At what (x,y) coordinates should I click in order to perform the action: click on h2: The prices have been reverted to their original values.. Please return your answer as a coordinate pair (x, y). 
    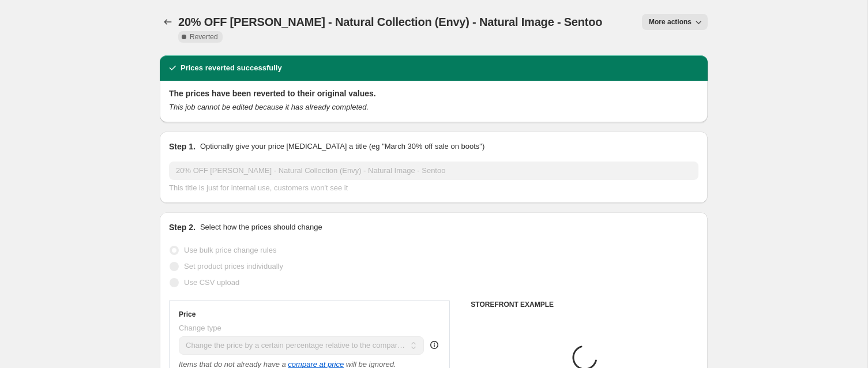
    Looking at the image, I should click on (433, 93).